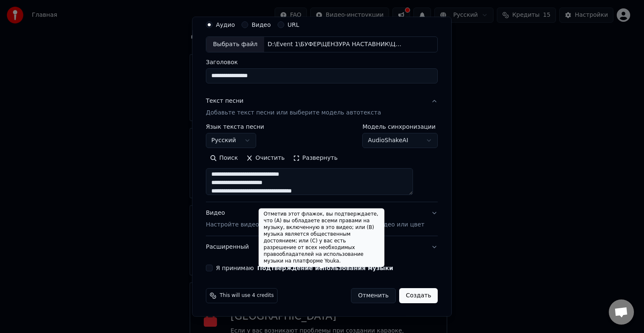  What do you see at coordinates (225, 101) in the screenshot?
I see `div: Текст песни` at bounding box center [225, 101].